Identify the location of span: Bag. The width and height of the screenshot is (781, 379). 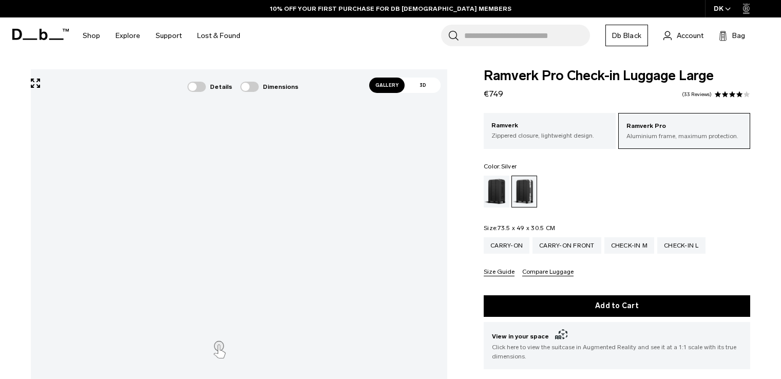
(738, 35).